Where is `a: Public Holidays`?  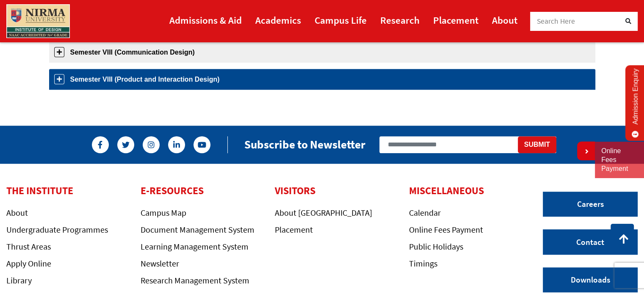 a: Public Holidays is located at coordinates (436, 246).